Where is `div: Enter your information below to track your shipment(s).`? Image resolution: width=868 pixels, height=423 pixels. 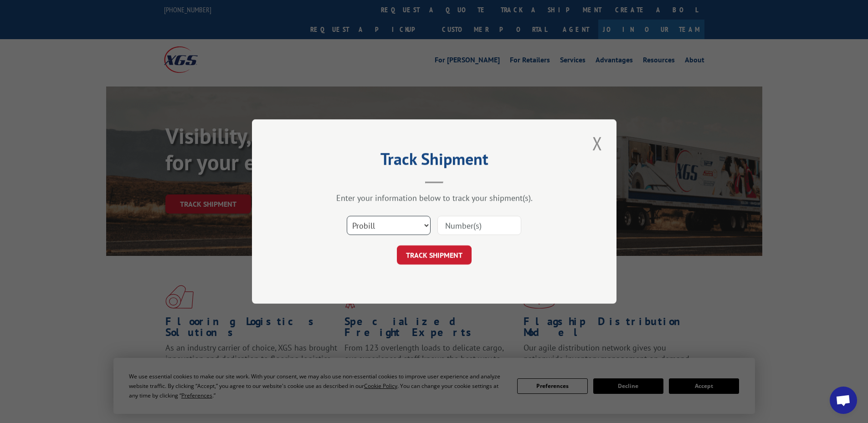
div: Enter your information below to track your shipment(s). is located at coordinates (434, 198).